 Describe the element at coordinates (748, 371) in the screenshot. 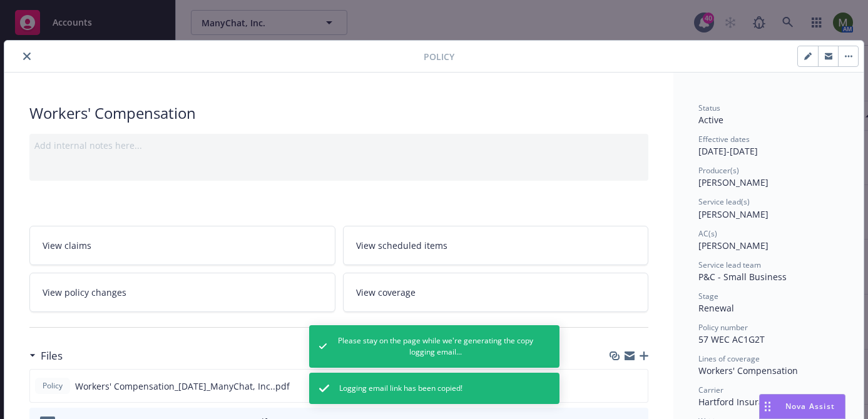

I see `span: Workers' Compensation` at that location.